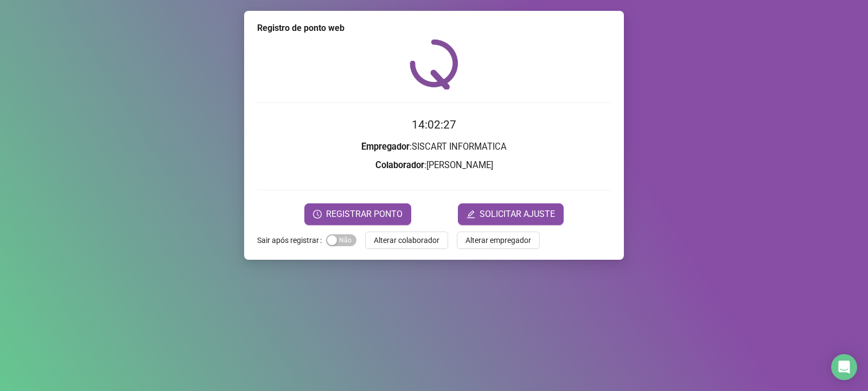  I want to click on button: Alterar empregador, so click(498, 240).